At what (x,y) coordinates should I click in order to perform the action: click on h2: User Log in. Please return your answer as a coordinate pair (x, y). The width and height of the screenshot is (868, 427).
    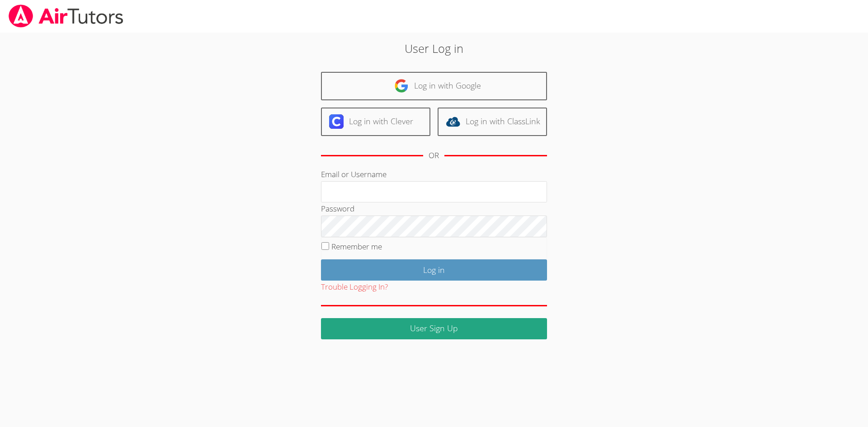
    Looking at the image, I should click on (434, 48).